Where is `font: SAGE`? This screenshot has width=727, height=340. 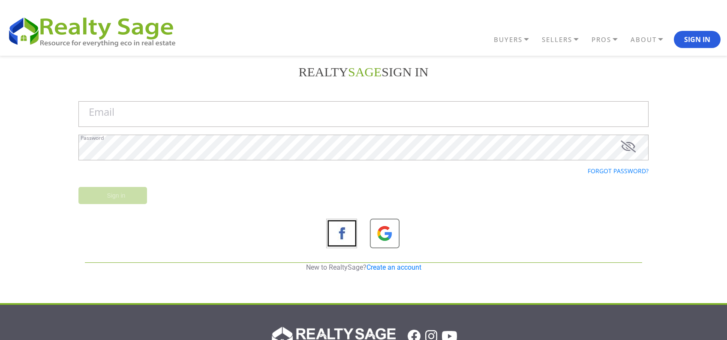 font: SAGE is located at coordinates (365, 72).